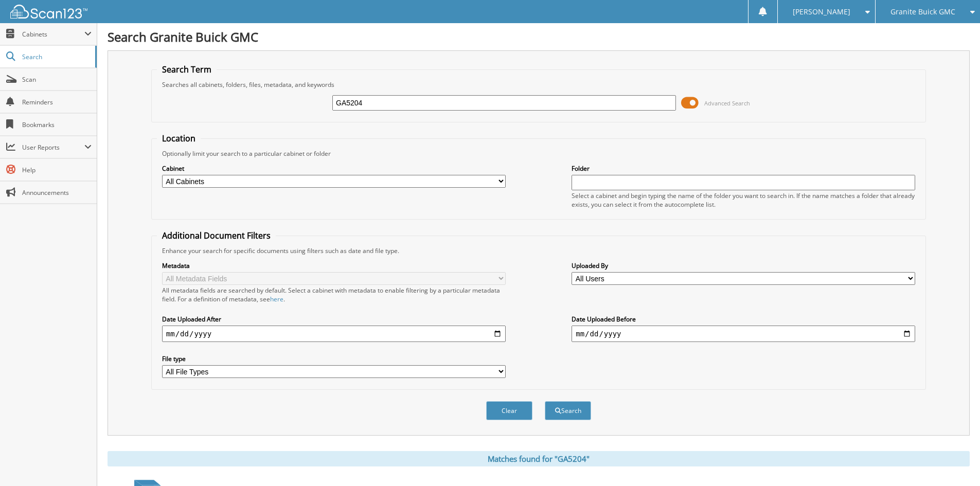  What do you see at coordinates (509, 410) in the screenshot?
I see `button: Clear` at bounding box center [509, 410].